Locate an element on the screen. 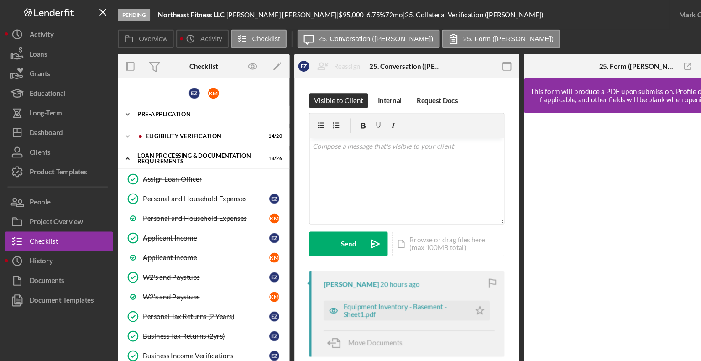 The width and height of the screenshot is (701, 361). a: Business Income VerificationsEZ is located at coordinates (189, 331).